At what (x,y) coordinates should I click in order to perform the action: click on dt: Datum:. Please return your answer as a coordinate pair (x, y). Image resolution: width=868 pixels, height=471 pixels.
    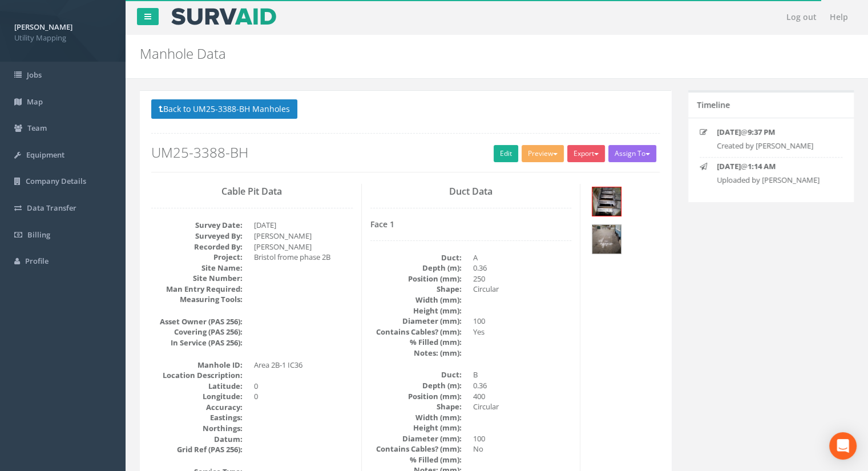
    Looking at the image, I should click on (197, 439).